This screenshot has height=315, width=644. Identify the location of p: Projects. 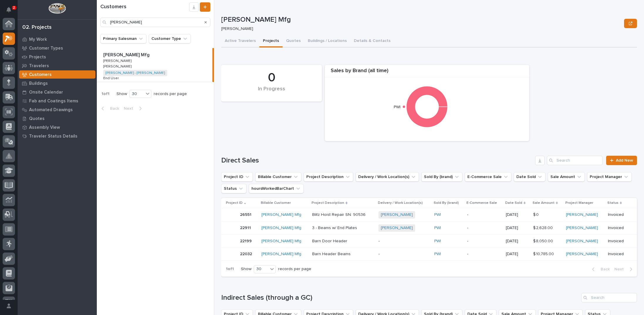
(37, 57).